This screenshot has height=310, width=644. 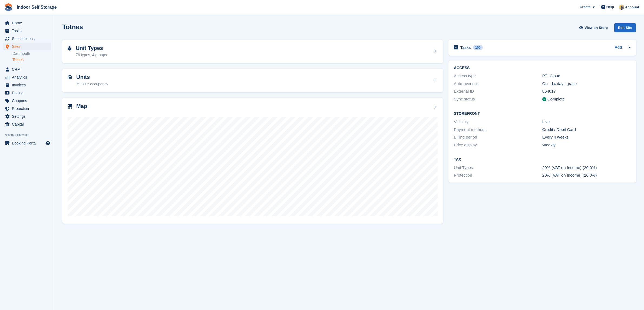 What do you see at coordinates (69, 48) in the screenshot?
I see `img: unit-type-icn-2b2737a686de81e16bb02015468b77c625bbabd49415b5ef34ead5e3b44a266d.svg` at bounding box center [69, 48].